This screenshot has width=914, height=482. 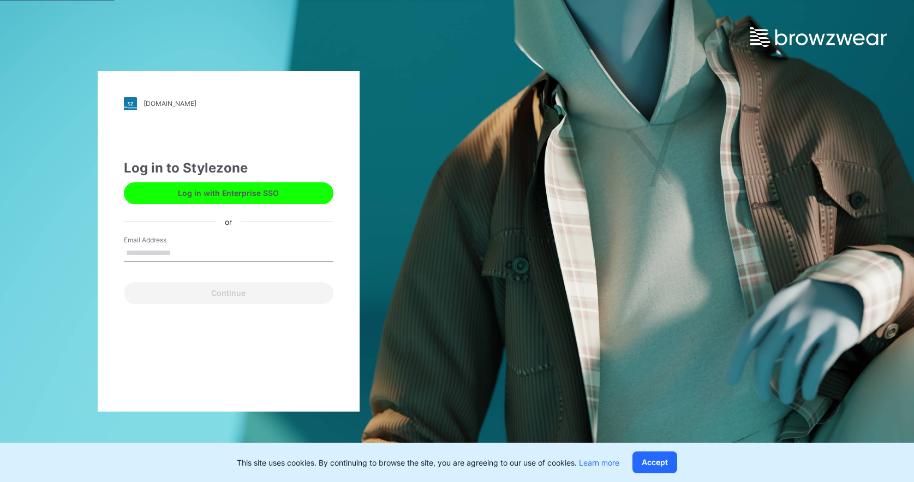 What do you see at coordinates (229, 168) in the screenshot?
I see `div: Log in to Stylezone` at bounding box center [229, 168].